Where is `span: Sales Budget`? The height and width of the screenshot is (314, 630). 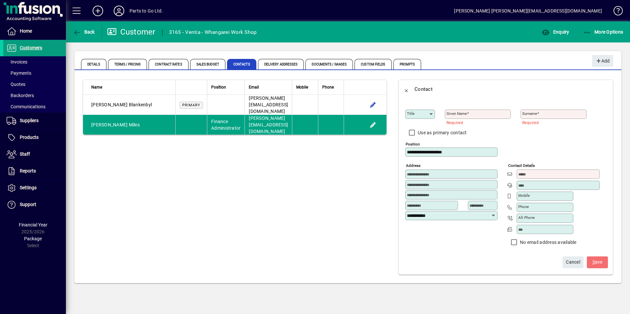
span: Sales Budget is located at coordinates (208, 64).